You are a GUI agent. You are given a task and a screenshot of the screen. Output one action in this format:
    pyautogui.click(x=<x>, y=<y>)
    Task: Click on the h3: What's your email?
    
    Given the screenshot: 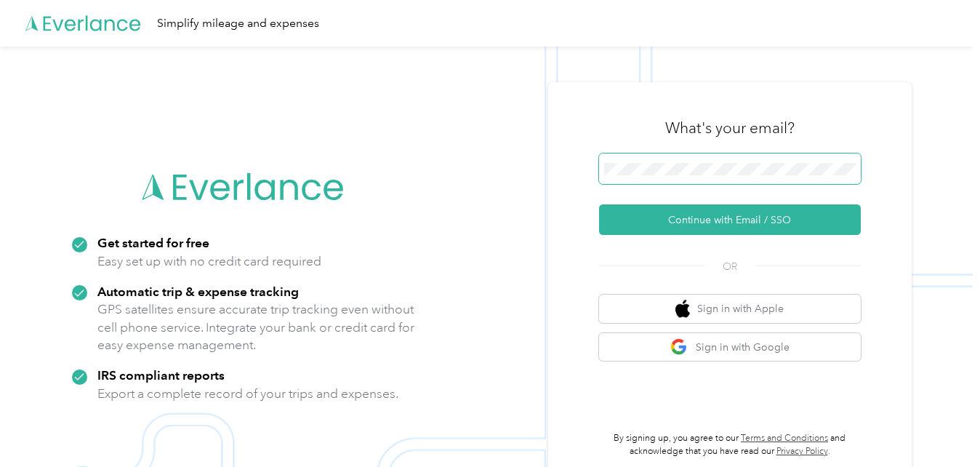 What is the action you would take?
    pyautogui.click(x=730, y=128)
    